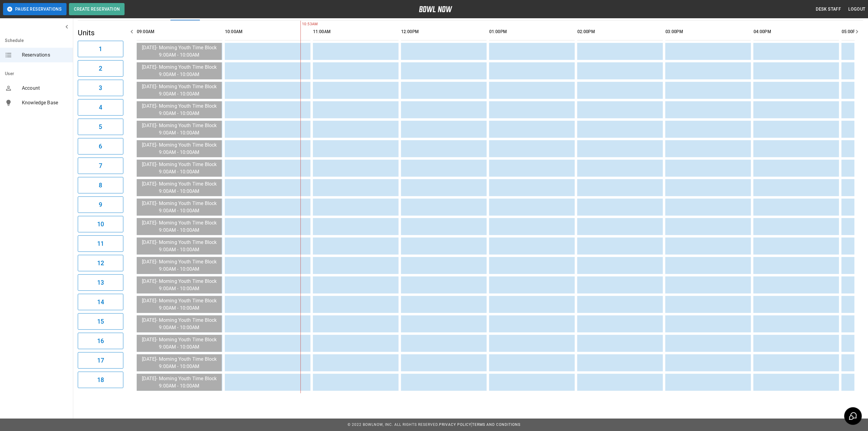 The height and width of the screenshot is (431, 868). What do you see at coordinates (455, 425) in the screenshot?
I see `a: Privacy Policy` at bounding box center [455, 425].